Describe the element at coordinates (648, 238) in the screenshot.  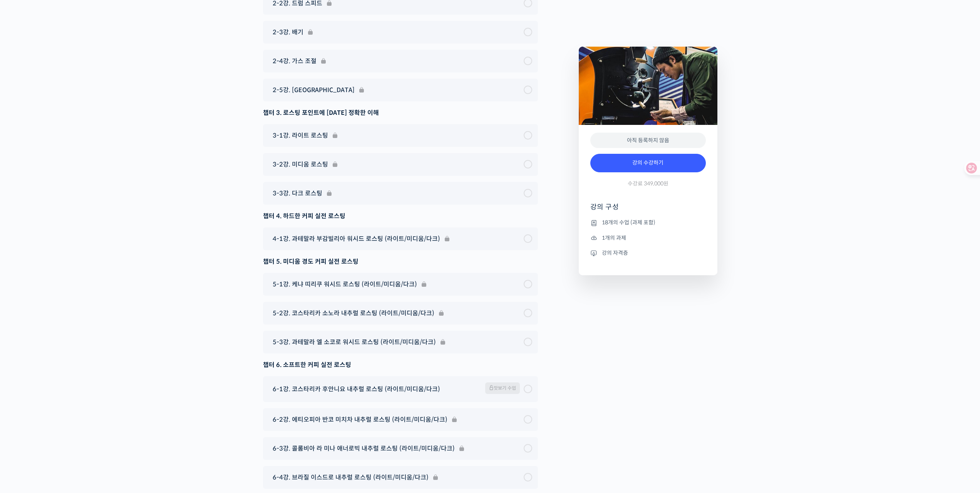
I see `li: 1개의 과제` at that location.